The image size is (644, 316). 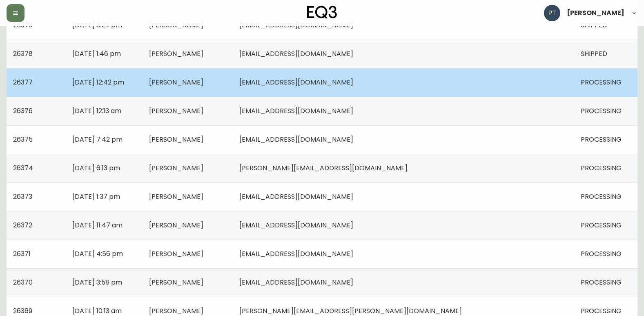 What do you see at coordinates (23, 111) in the screenshot?
I see `span: 26376` at bounding box center [23, 111].